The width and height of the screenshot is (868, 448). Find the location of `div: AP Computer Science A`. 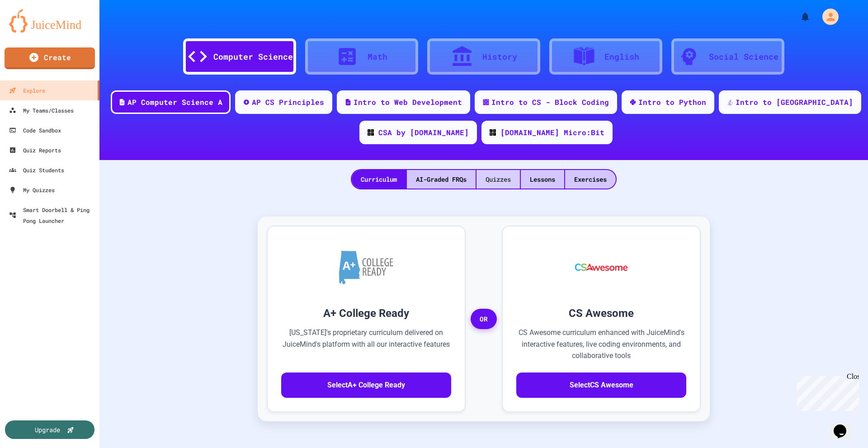

div: AP Computer Science A is located at coordinates (175, 102).